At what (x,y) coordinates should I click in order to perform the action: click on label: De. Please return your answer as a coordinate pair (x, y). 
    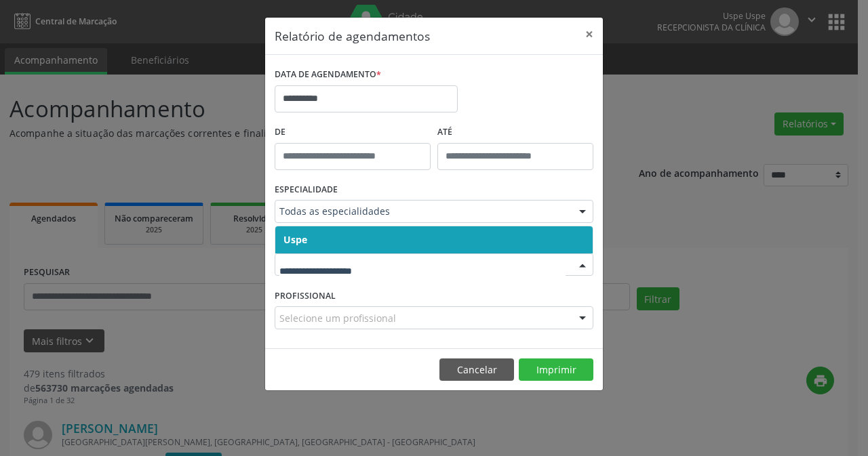
    Looking at the image, I should click on (352, 132).